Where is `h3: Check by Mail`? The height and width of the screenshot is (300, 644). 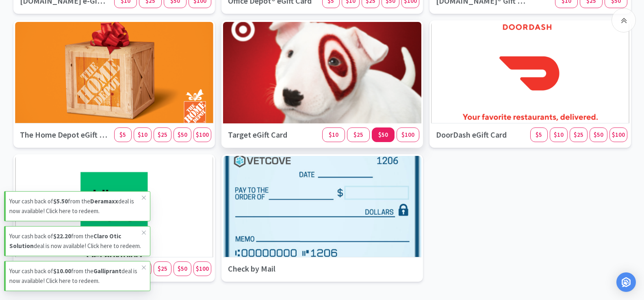 h3: Check by Mail is located at coordinates (272, 269).